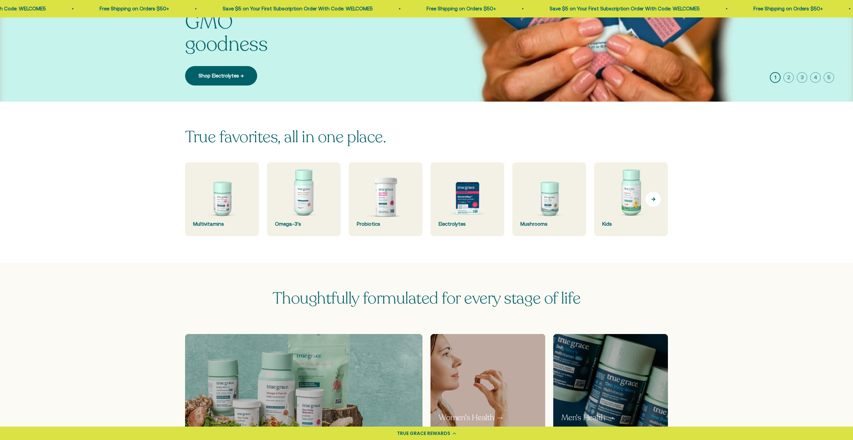 This screenshot has height=440, width=853. What do you see at coordinates (222, 224) in the screenshot?
I see `div: Multivitamins` at bounding box center [222, 224].